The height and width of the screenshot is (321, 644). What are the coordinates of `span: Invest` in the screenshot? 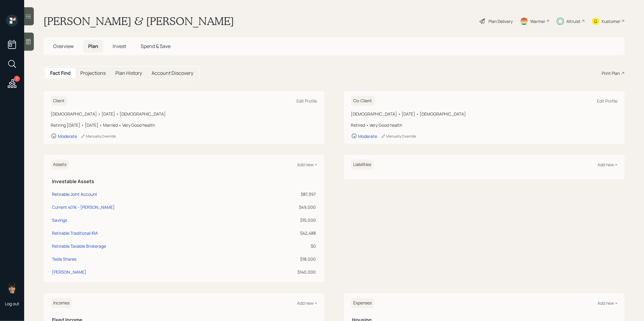 It's located at (119, 46).